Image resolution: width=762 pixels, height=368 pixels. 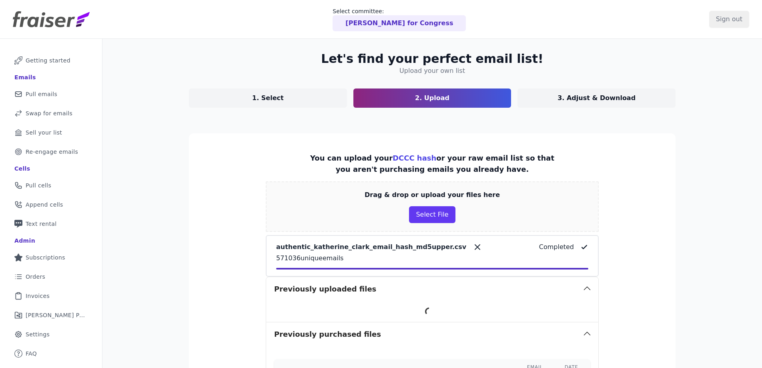 I want to click on a: Sell your list, so click(x=51, y=132).